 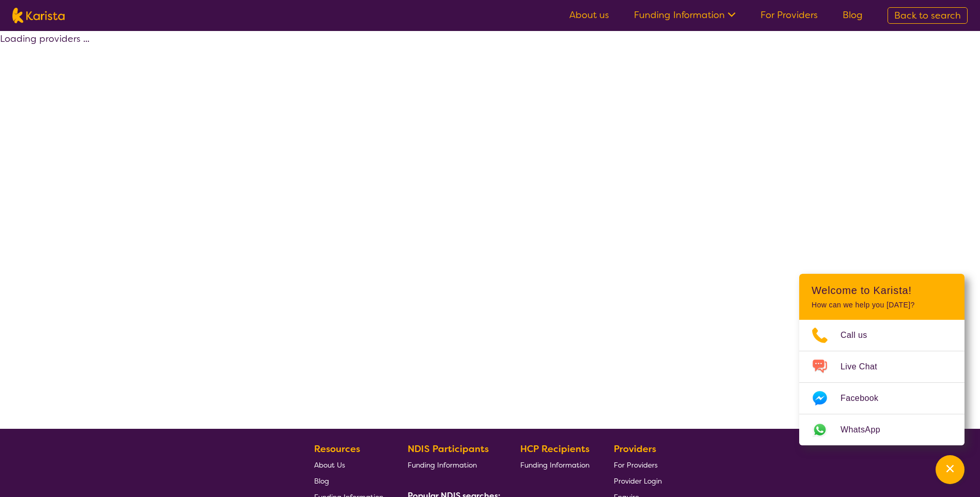 What do you see at coordinates (636, 465) in the screenshot?
I see `span: For Providers` at bounding box center [636, 465].